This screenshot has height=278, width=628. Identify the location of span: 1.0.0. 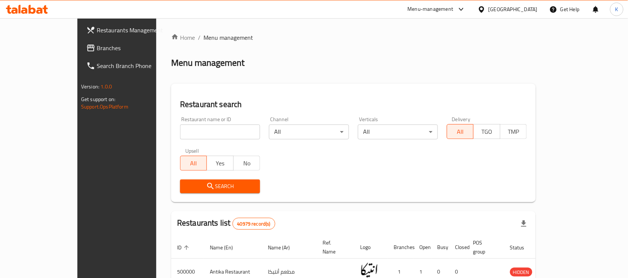
(106, 87).